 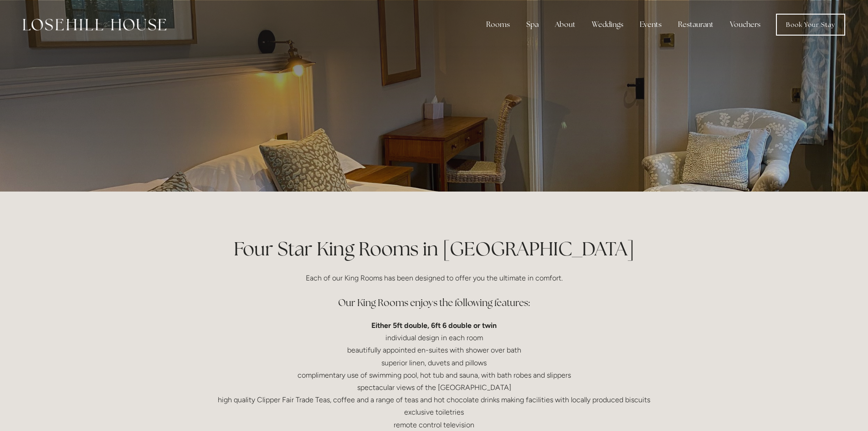 What do you see at coordinates (94, 25) in the screenshot?
I see `img: Losehill House` at bounding box center [94, 25].